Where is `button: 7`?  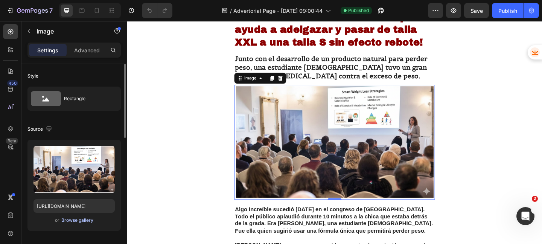
button: 7 is located at coordinates (29, 11).